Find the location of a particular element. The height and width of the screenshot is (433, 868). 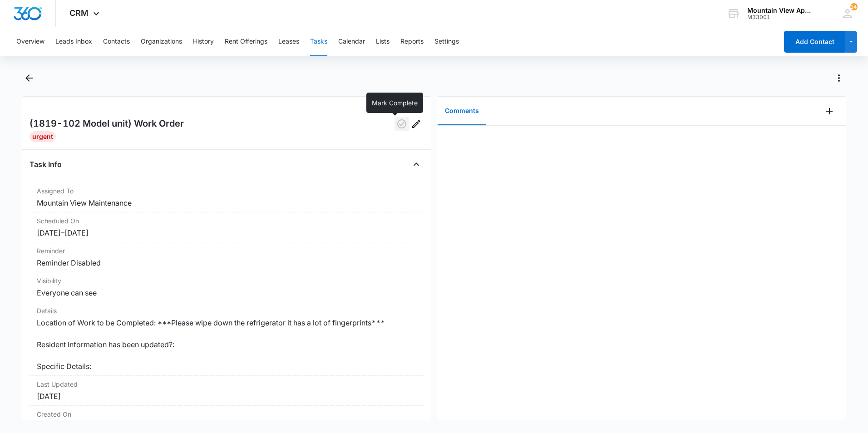

button: Leads Inbox is located at coordinates (73, 42).